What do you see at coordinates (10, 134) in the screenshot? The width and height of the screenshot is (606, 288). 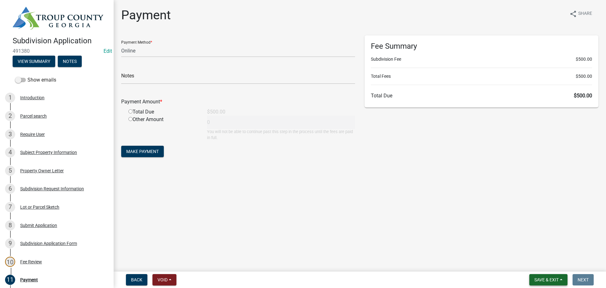 I see `div: 3` at bounding box center [10, 134].